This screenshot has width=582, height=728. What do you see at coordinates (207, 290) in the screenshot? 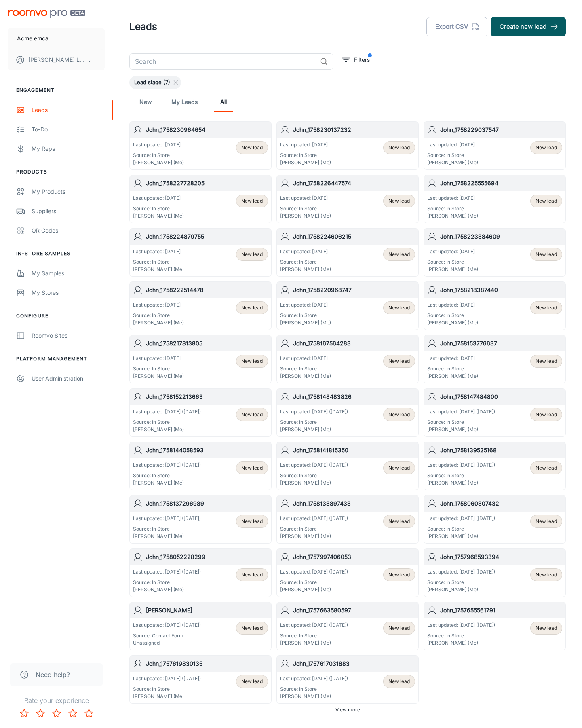
I see `h6: John_1758222514478` at bounding box center [207, 290].